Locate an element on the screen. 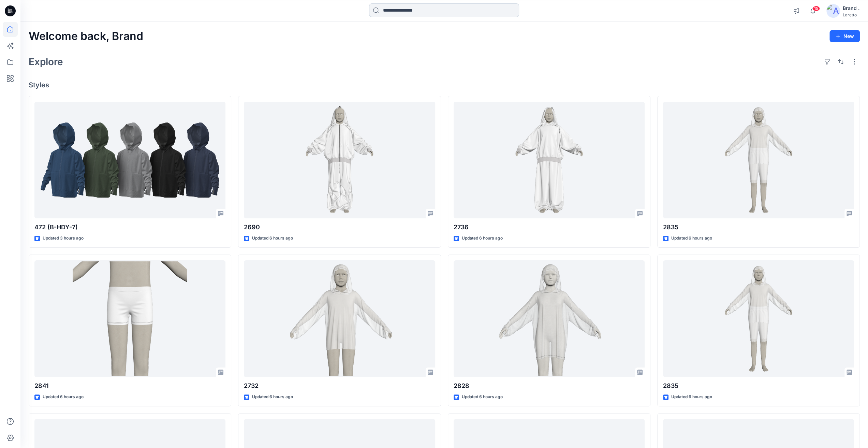  a: 2736 is located at coordinates (549, 160).